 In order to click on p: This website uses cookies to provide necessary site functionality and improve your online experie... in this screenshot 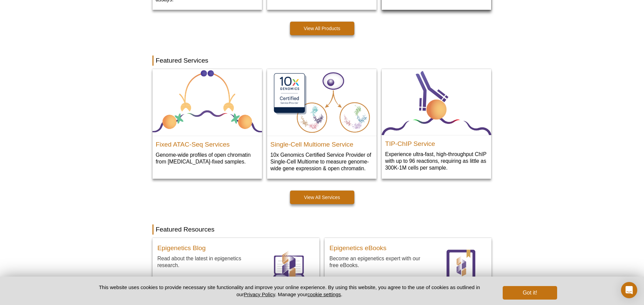, I will do `click(289, 291)`.